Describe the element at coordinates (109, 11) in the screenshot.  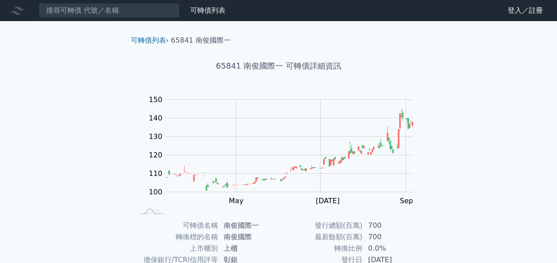
I see `input: 搜尋可轉債 代號／名稱` at that location.